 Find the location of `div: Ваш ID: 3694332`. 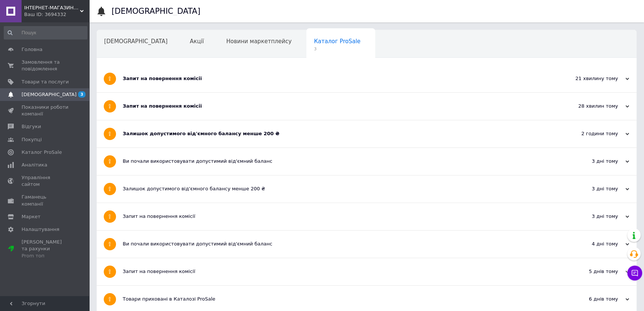

div: Ваш ID: 3694332 is located at coordinates (57, 14).